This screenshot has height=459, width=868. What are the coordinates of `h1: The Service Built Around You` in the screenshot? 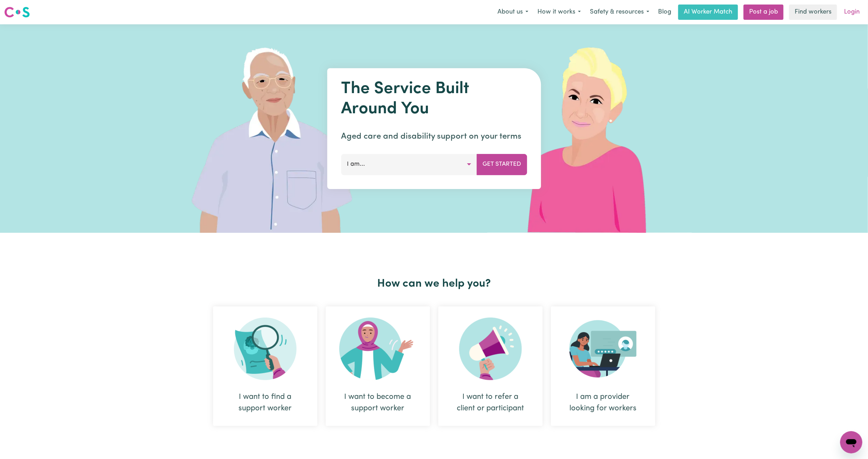 It's located at (434, 99).